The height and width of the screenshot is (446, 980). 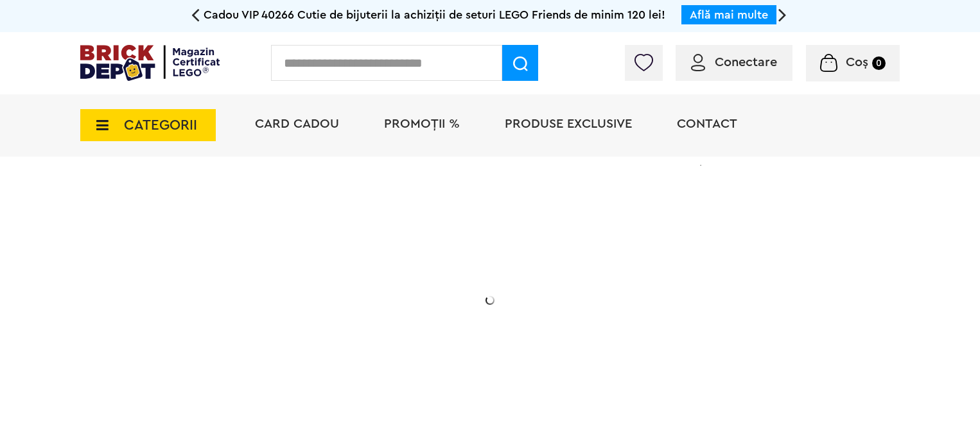 I want to click on a: Conectare, so click(x=734, y=62).